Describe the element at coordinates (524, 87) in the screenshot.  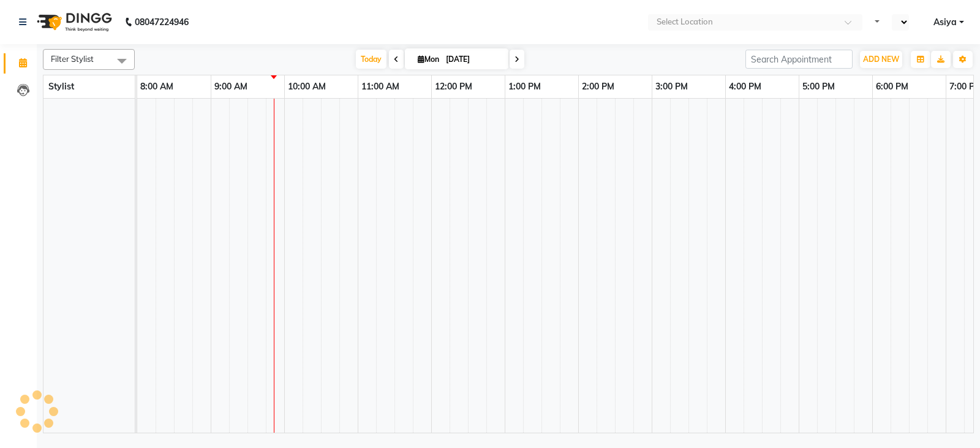
I see `a: 1:00 PM` at that location.